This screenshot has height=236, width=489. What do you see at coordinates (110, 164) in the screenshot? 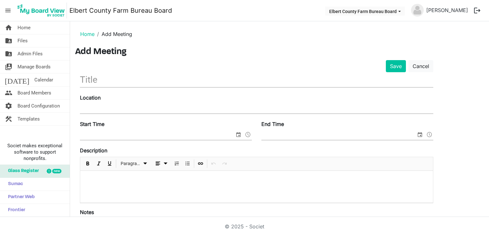
I see `div: Underline` at bounding box center [110, 164].